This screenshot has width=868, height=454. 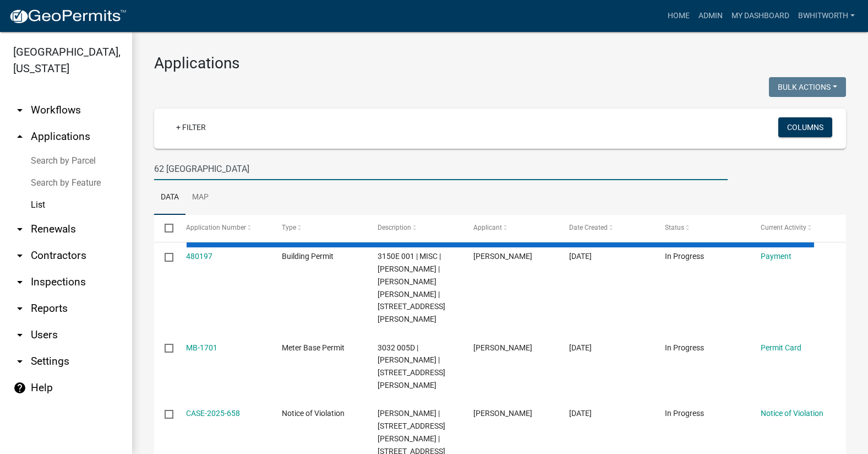 I want to click on a: 480197, so click(x=200, y=256).